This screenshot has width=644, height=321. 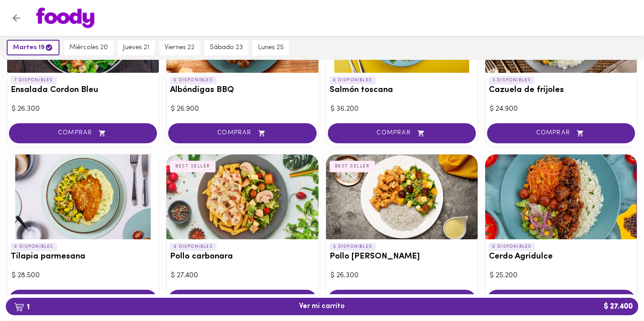 I want to click on button: viernes 22, so click(x=180, y=48).